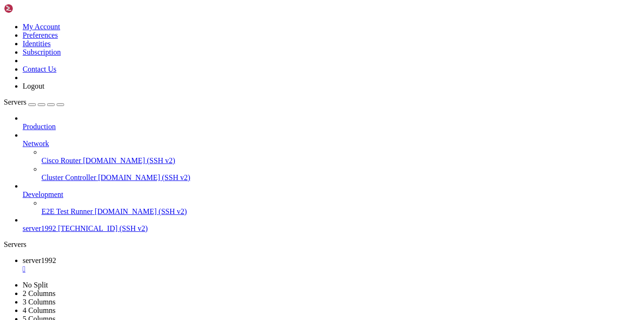  Describe the element at coordinates (331, 265) in the screenshot. I see `a: server1992` at that location.